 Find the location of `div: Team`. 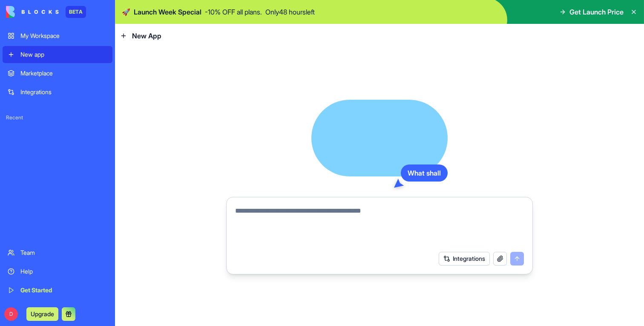

div: Team is located at coordinates (64, 253).